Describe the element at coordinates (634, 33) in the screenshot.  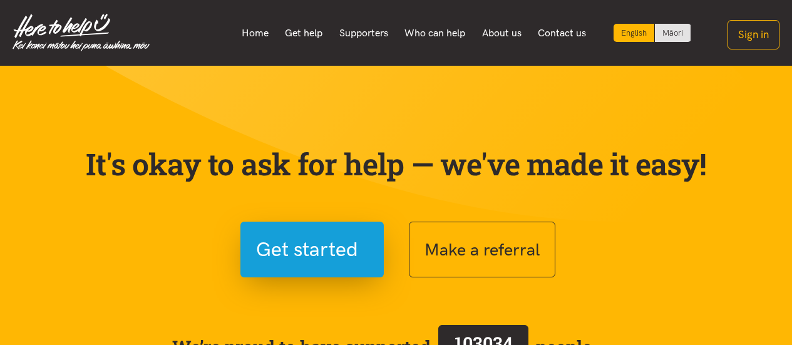
I see `div: Current language` at that location.